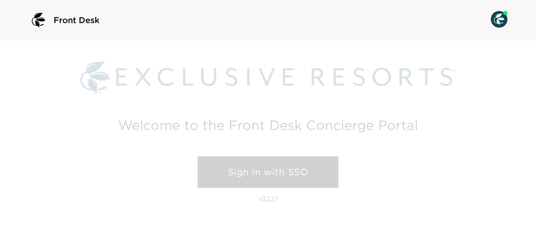 The height and width of the screenshot is (231, 536). I want to click on a: Sign in with SSO, so click(268, 172).